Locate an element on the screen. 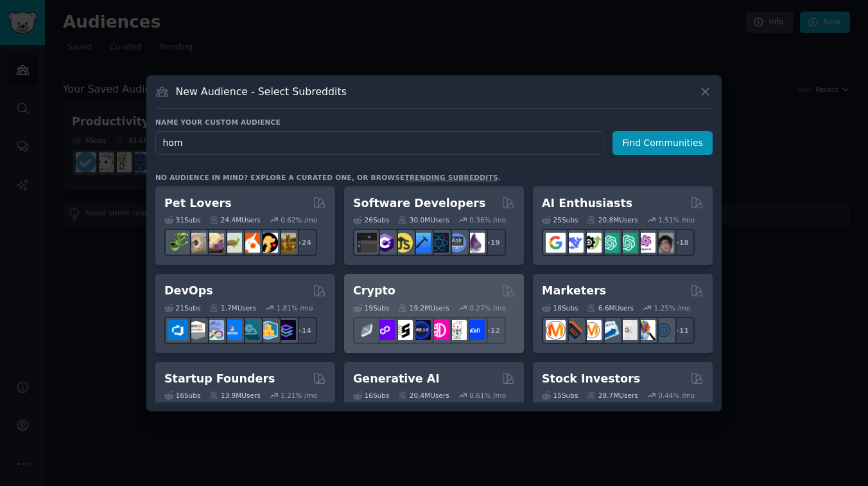 Image resolution: width=868 pixels, height=486 pixels. img: chatgpt_prompts_ is located at coordinates (627, 242).